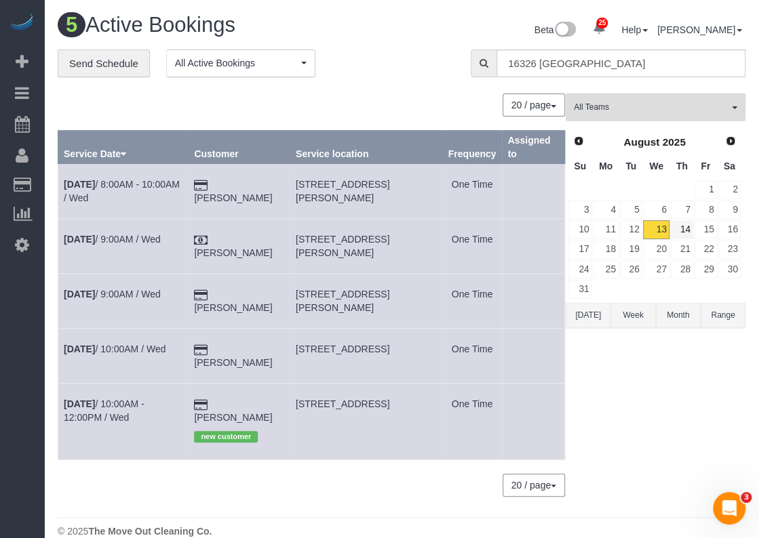 Image resolution: width=759 pixels, height=538 pixels. I want to click on a: 17, so click(580, 250).